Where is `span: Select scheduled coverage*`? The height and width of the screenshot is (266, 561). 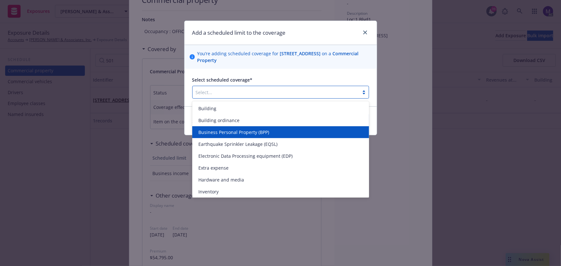 span: Select scheduled coverage* is located at coordinates (222, 80).